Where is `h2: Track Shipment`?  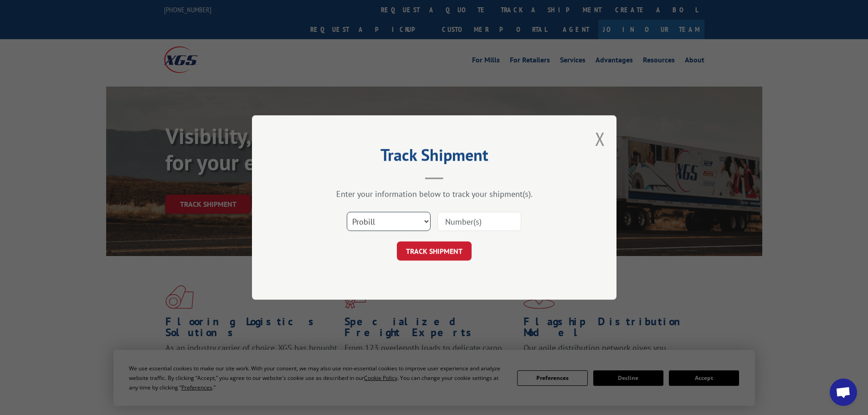
h2: Track Shipment is located at coordinates (434, 157).